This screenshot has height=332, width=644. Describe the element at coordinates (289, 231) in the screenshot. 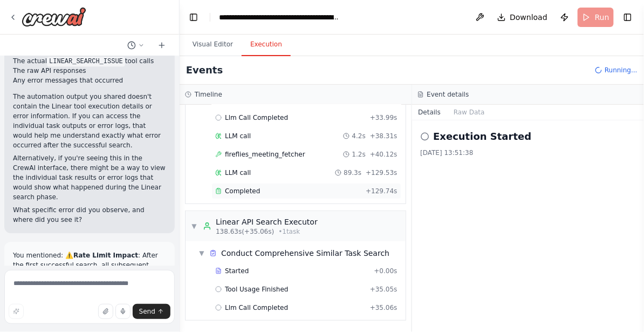

I see `span: • 1 task` at that location.